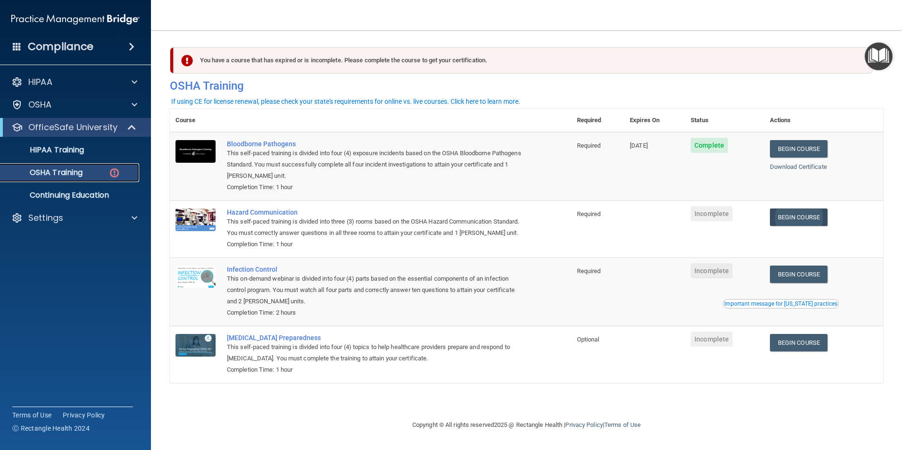 This screenshot has width=902, height=450. What do you see at coordinates (74, 105) in the screenshot?
I see `a: OSHA` at bounding box center [74, 105].